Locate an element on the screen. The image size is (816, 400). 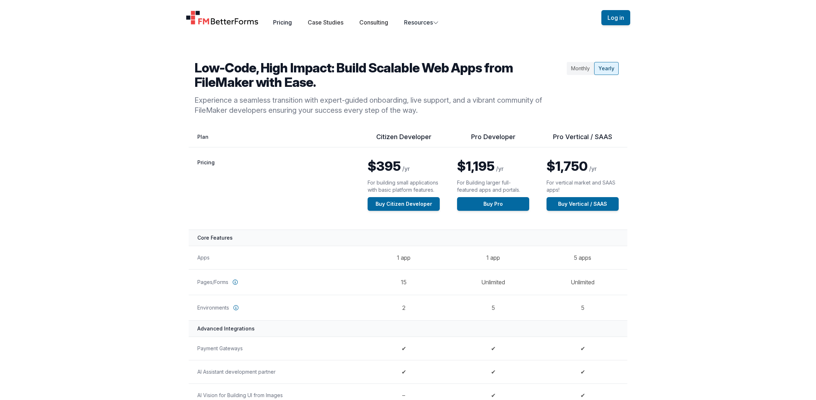
button: Resources is located at coordinates (421, 22).